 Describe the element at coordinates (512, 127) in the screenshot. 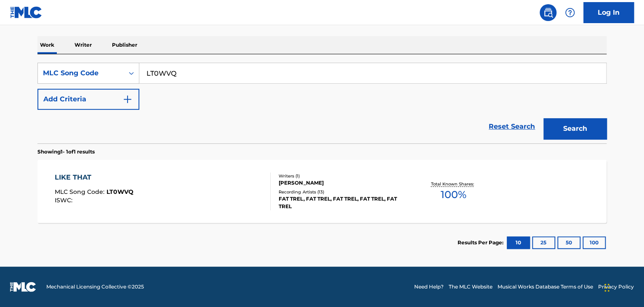

I see `a: Reset Search` at that location.